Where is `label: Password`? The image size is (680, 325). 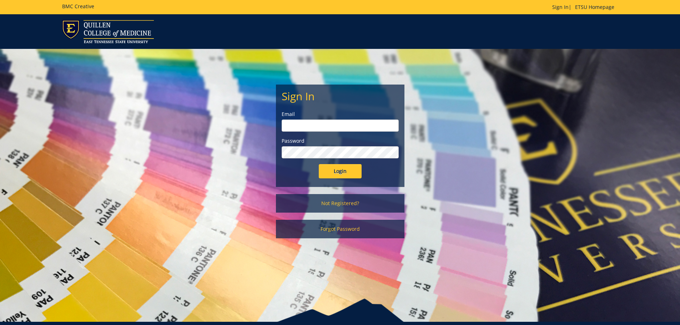
label: Password is located at coordinates (340, 141).